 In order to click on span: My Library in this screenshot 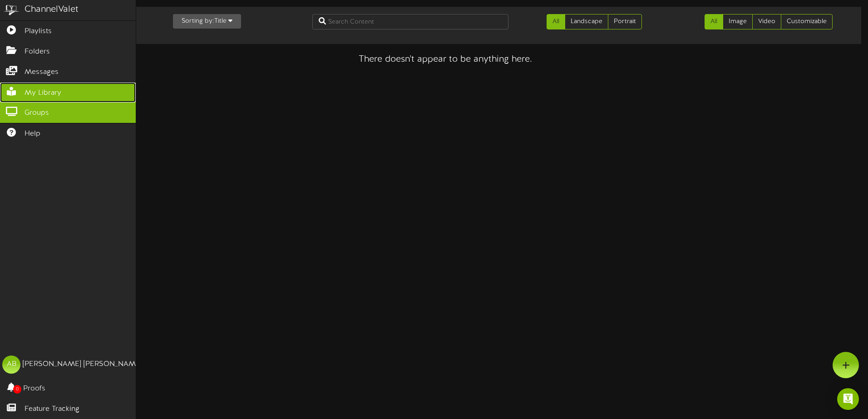, I will do `click(42, 93)`.